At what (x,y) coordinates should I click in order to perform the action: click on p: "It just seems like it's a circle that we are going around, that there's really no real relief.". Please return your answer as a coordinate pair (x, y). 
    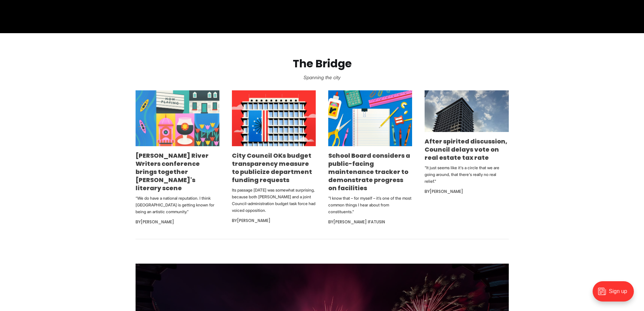
    Looking at the image, I should click on (466, 175).